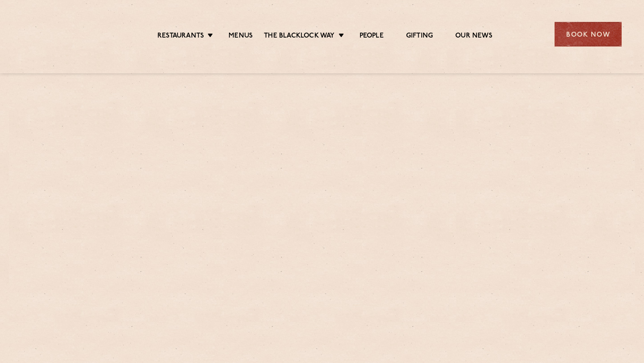  Describe the element at coordinates (241, 37) in the screenshot. I see `a: Menus` at that location.